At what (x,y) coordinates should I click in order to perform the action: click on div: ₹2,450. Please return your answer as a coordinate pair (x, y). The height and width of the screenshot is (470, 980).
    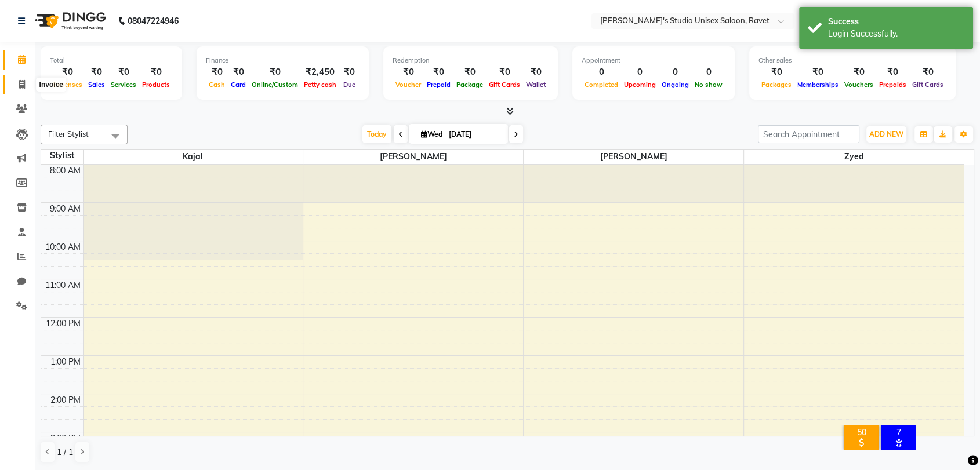
    Looking at the image, I should click on (320, 72).